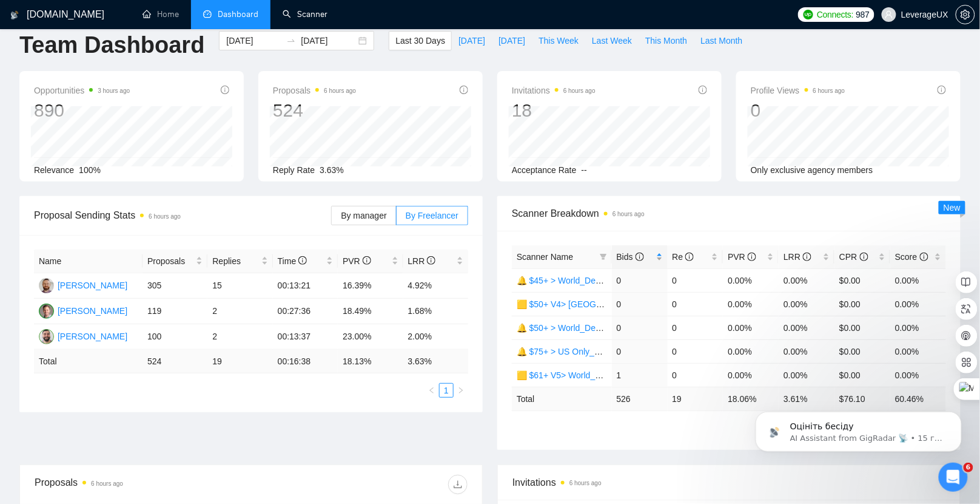  I want to click on span: dashboard, so click(207, 14).